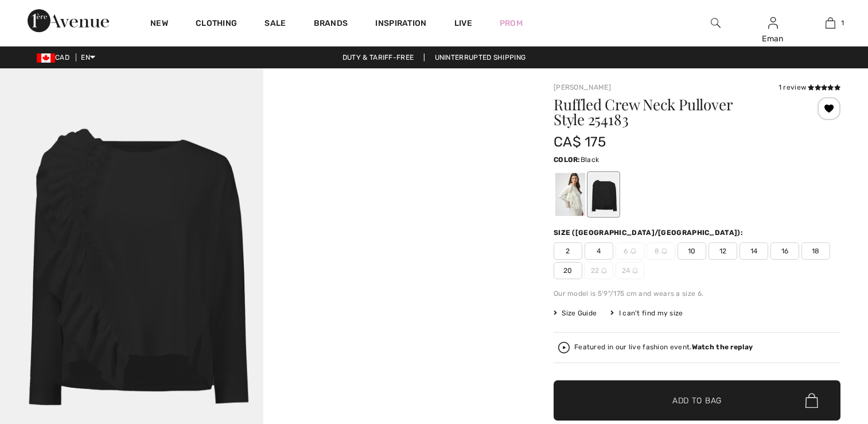  What do you see at coordinates (630, 251) in the screenshot?
I see `span: 6` at bounding box center [630, 251].